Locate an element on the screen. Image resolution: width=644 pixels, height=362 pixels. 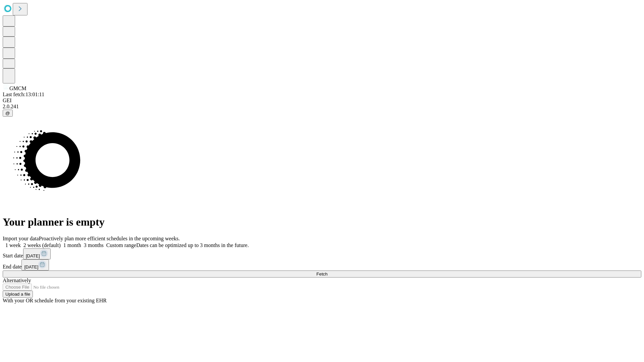
span: 3 months is located at coordinates (94, 245).